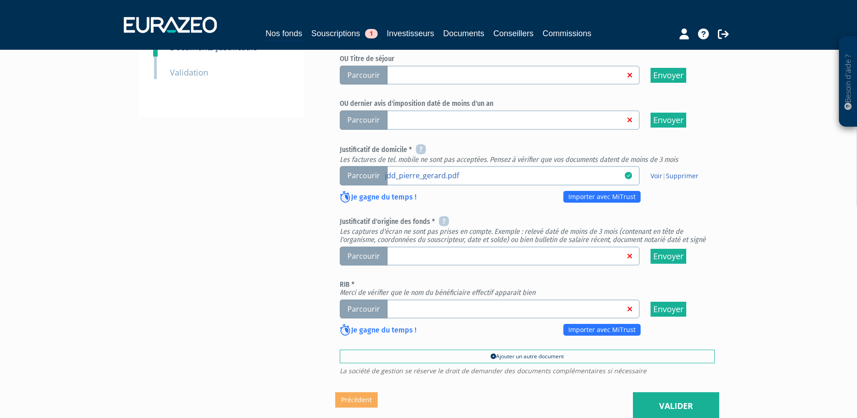 The height and width of the screenshot is (418, 857). Describe the element at coordinates (344, 33) in the screenshot. I see `a: Souscriptions1` at that location.